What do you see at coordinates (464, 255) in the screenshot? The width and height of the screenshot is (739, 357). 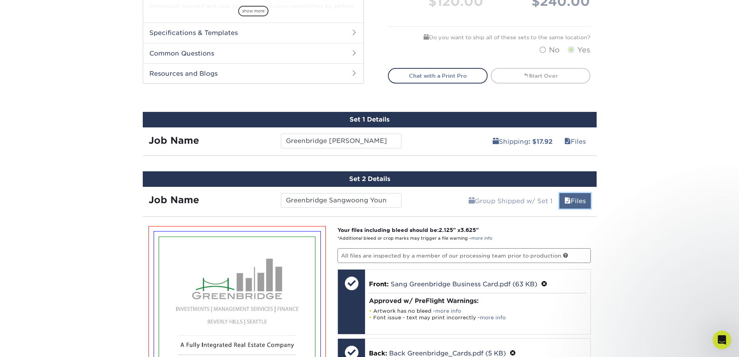 I see `p: All files are inspected by a member of our processing team prior to production.` at bounding box center [464, 255].